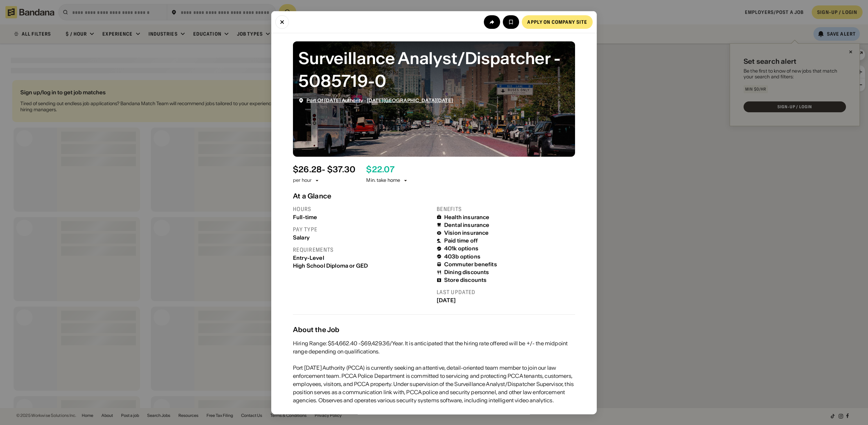 The height and width of the screenshot is (425, 868). What do you see at coordinates (324, 169) in the screenshot?
I see `div: $ 26.28 - $37.30` at bounding box center [324, 169].